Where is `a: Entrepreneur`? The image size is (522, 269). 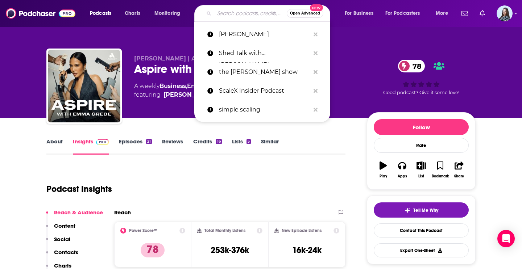
a: Entrepreneur is located at coordinates (207, 86).